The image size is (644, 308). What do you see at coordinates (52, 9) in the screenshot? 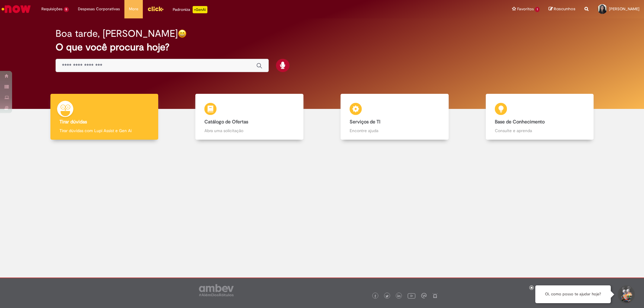
I see `span: Requisições` at bounding box center [52, 9].